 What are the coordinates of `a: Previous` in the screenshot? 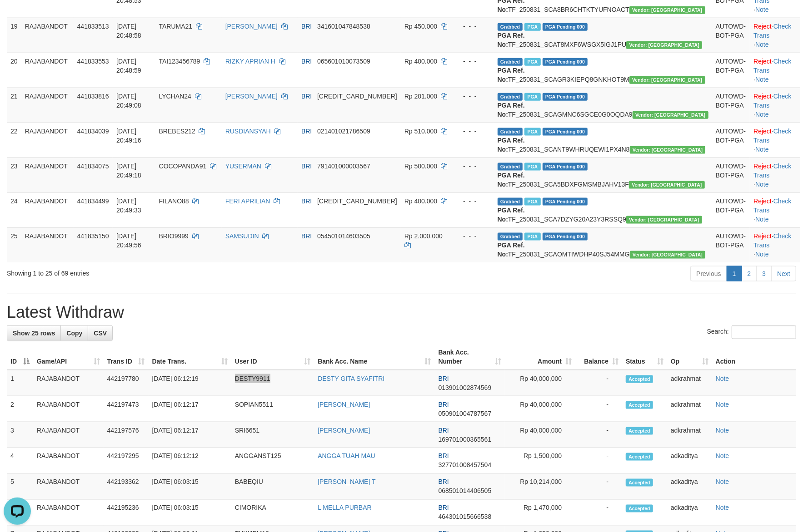 It's located at (709, 274).